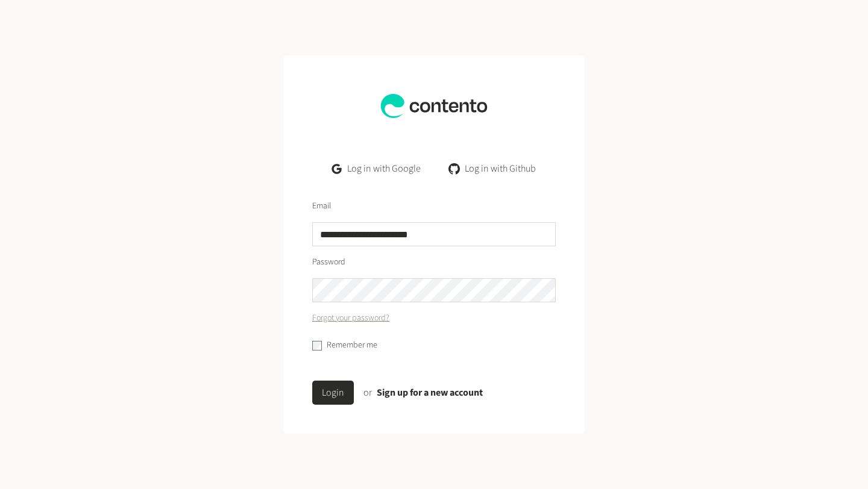  Describe the element at coordinates (376, 168) in the screenshot. I see `a: Log in with Google` at that location.